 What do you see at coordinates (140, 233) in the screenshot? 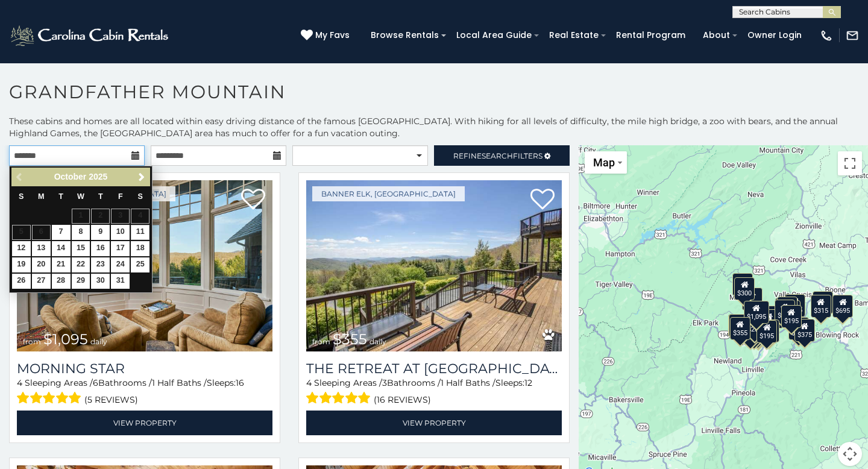
I see `a: 11` at bounding box center [140, 233].